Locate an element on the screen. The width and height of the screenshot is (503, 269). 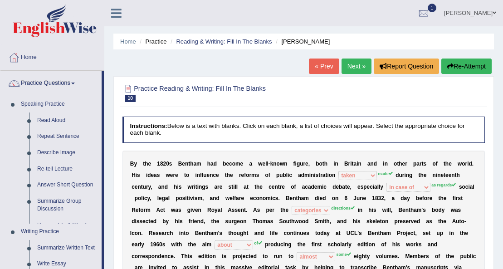
a: Re-tell Lecture is located at coordinates (67, 169).